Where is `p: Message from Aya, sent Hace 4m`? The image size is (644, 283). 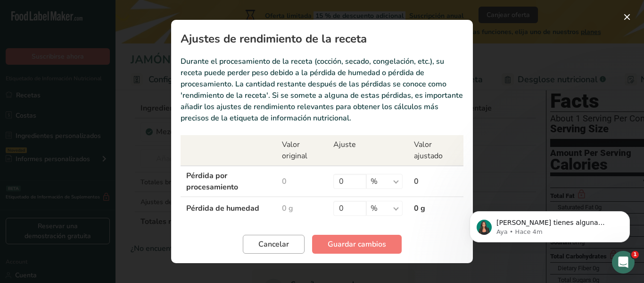 p: Message from Aya, sent Hace 4m is located at coordinates (102, 41).